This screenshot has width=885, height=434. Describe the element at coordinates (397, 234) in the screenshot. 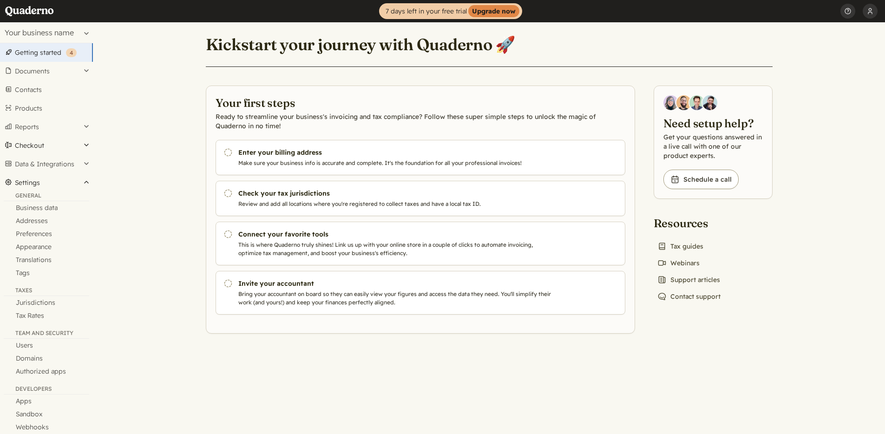

I see `h3: Connect your favorite tools` at that location.